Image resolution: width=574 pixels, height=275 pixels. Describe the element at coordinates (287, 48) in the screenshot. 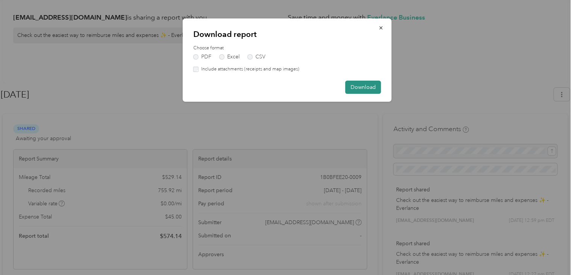

I see `label: Choose format` at that location.